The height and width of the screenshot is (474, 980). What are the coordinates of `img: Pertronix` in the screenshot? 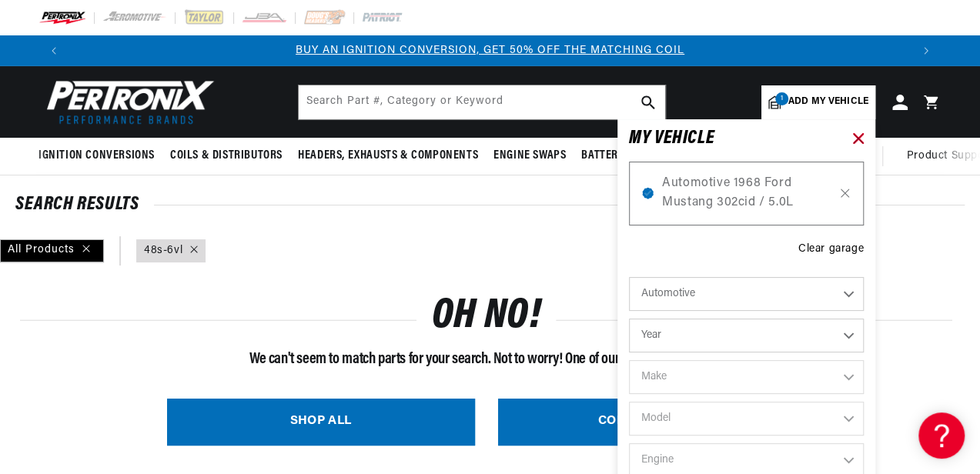 It's located at (127, 102).